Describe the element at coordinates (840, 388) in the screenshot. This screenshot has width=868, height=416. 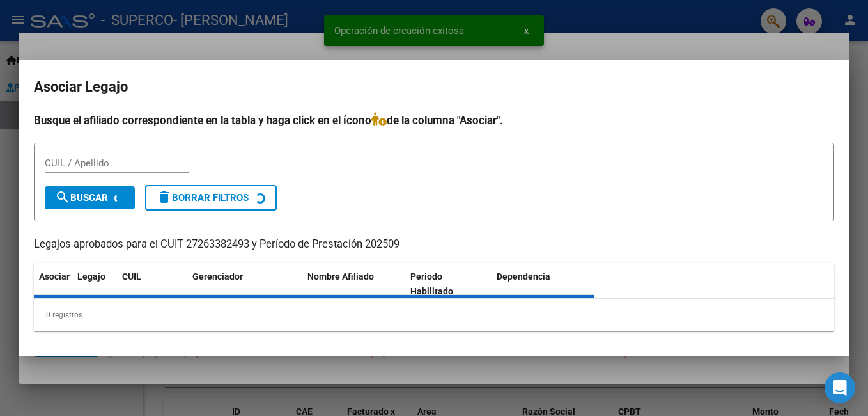
I see `div: Open Intercom Messenger` at that location.